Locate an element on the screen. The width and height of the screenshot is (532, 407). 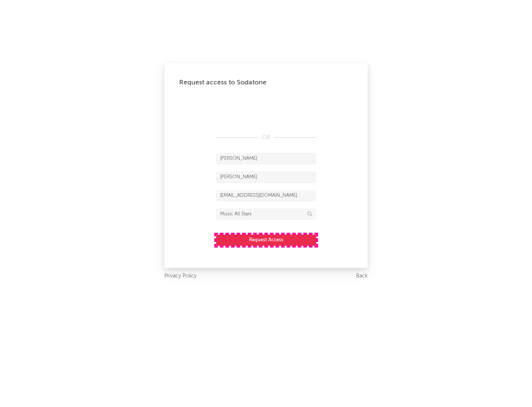
input: First Name is located at coordinates (266, 159).